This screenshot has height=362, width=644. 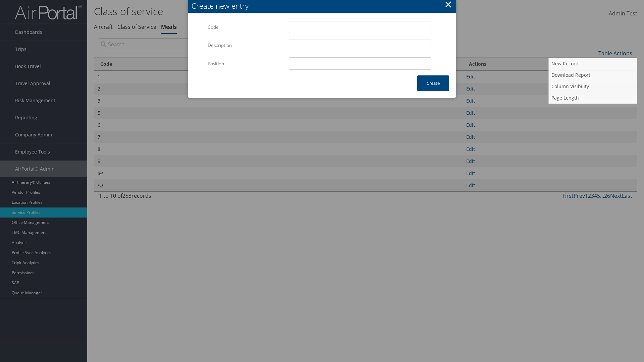 I want to click on a: Download Report, so click(x=593, y=75).